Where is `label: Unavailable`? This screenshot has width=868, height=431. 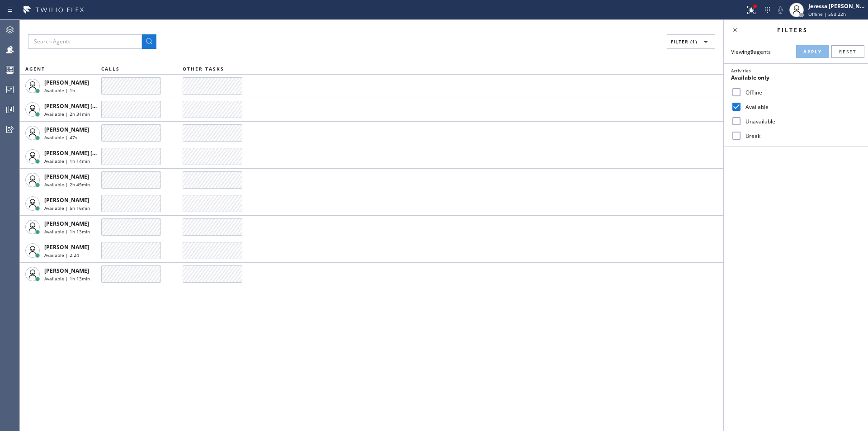
label: Unavailable is located at coordinates (801, 121).